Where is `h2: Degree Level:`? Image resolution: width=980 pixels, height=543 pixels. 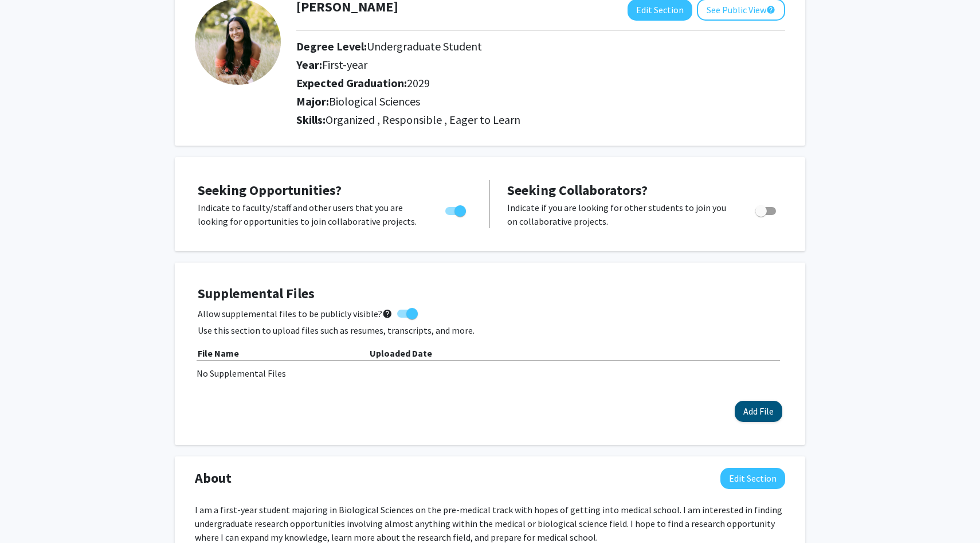 h2: Degree Level: is located at coordinates (508, 47).